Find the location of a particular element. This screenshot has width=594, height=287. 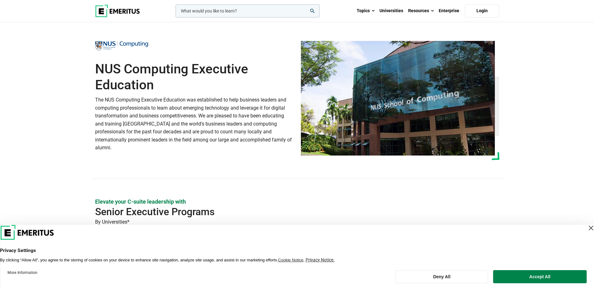

h1: NUS Computing Executive Education is located at coordinates (194, 77).